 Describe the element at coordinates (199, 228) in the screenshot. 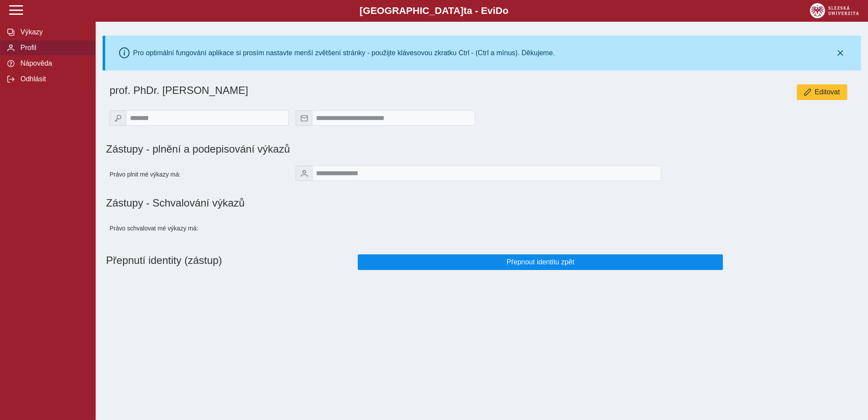

I see `div: Právo schvalovat mé výkazy má:` at that location.